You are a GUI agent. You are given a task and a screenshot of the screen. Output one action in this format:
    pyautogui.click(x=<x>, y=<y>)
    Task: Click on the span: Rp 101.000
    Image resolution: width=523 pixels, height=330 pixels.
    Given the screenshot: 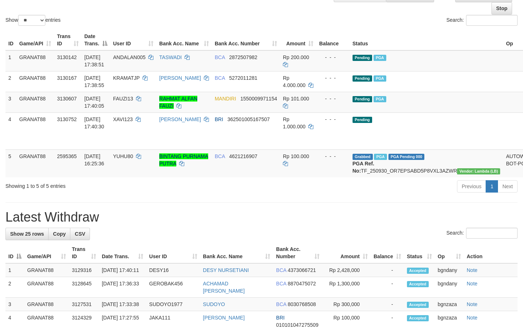 What is the action you would take?
    pyautogui.click(x=296, y=99)
    